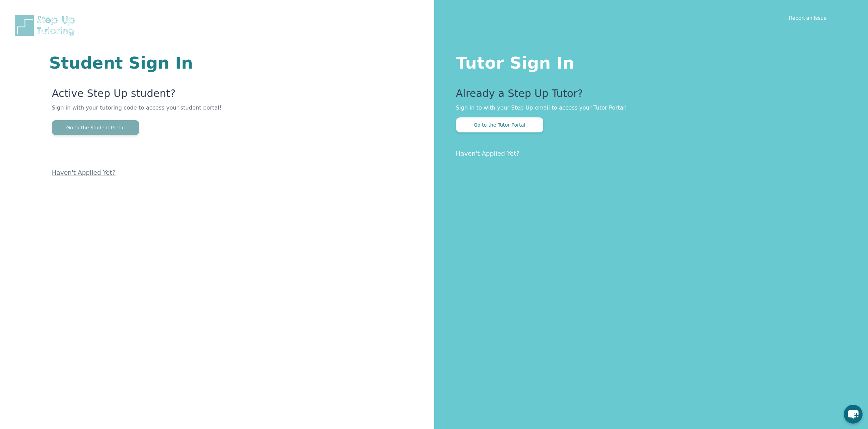  What do you see at coordinates (808, 18) in the screenshot?
I see `a: Report an Issue` at bounding box center [808, 18].